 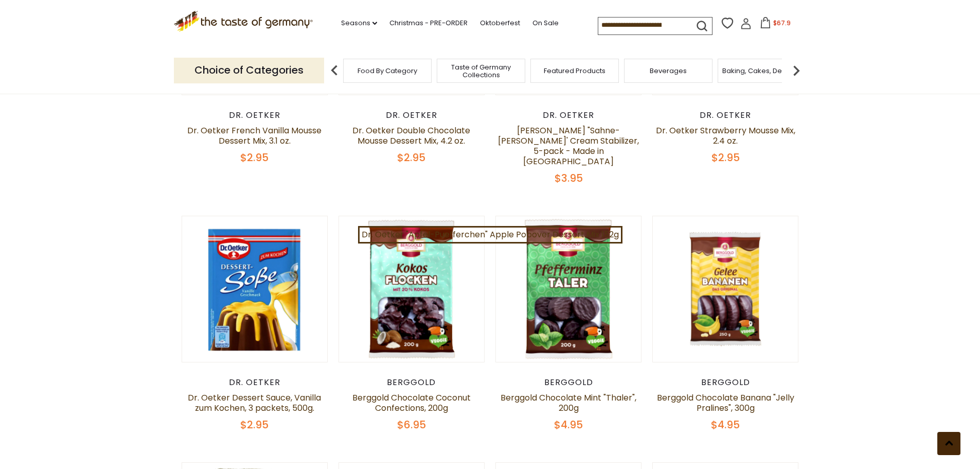 I want to click on a: Taste of Germany Collections, so click(x=481, y=71).